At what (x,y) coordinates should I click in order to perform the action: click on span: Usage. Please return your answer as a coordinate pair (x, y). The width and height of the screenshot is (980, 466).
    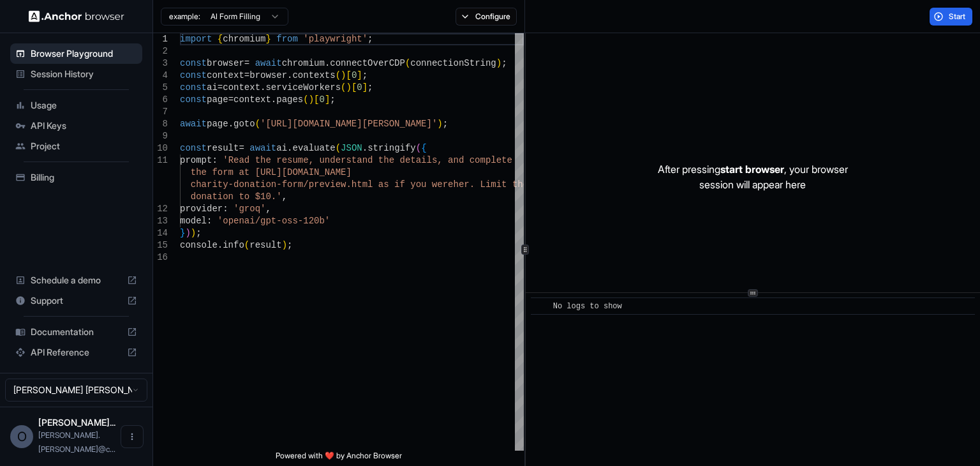
    Looking at the image, I should click on (84, 105).